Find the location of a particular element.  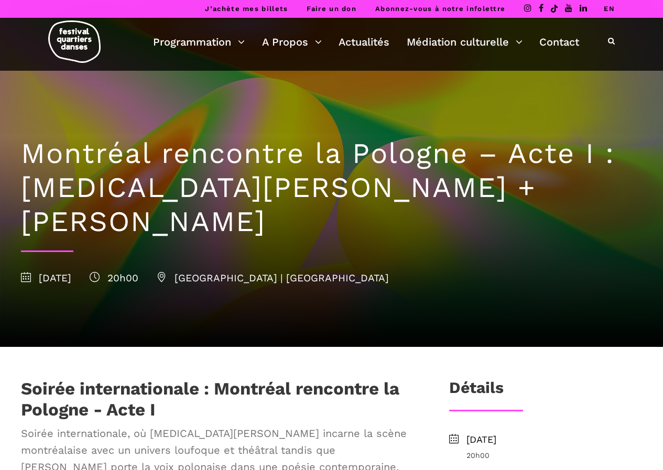

a: A Propos is located at coordinates (292, 42).